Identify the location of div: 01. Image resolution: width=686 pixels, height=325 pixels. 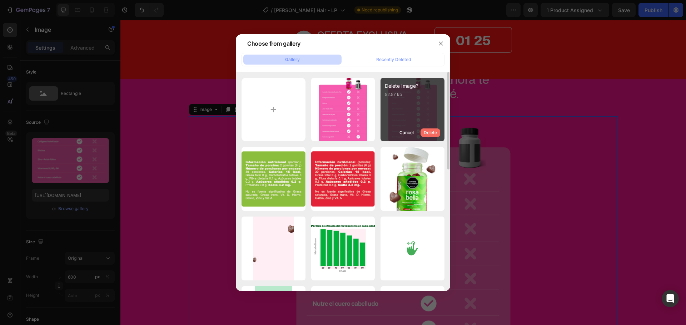
(343, 20).